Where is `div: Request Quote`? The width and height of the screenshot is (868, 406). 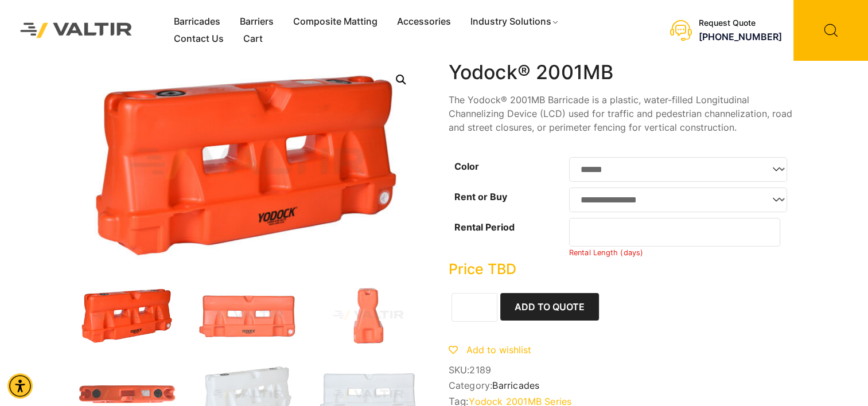 div: Request Quote is located at coordinates (740, 23).